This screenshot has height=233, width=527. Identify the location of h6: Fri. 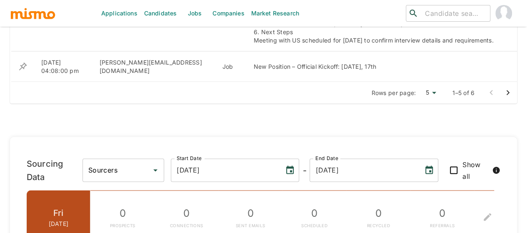
(58, 213).